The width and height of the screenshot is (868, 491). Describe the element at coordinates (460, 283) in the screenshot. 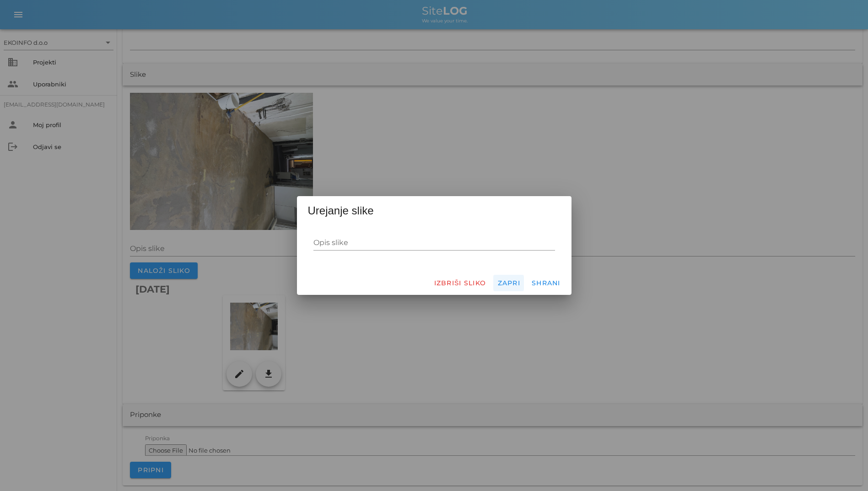

I see `span: Izbriši sliko` at that location.